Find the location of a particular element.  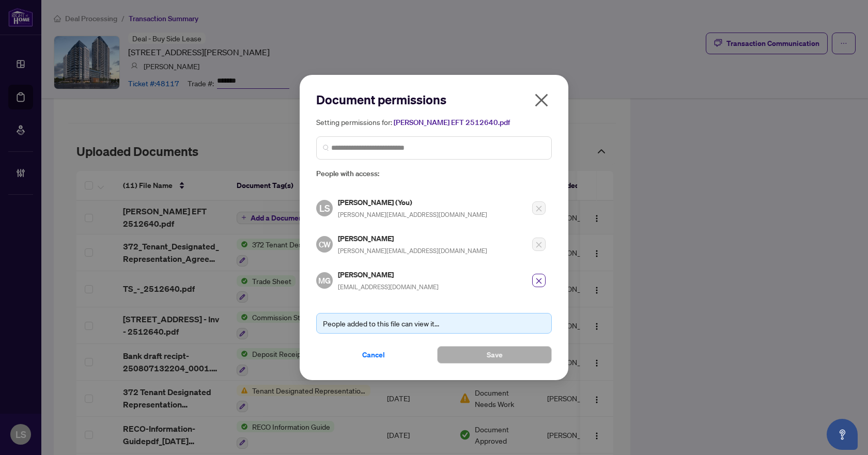

span: LS is located at coordinates (325, 208).